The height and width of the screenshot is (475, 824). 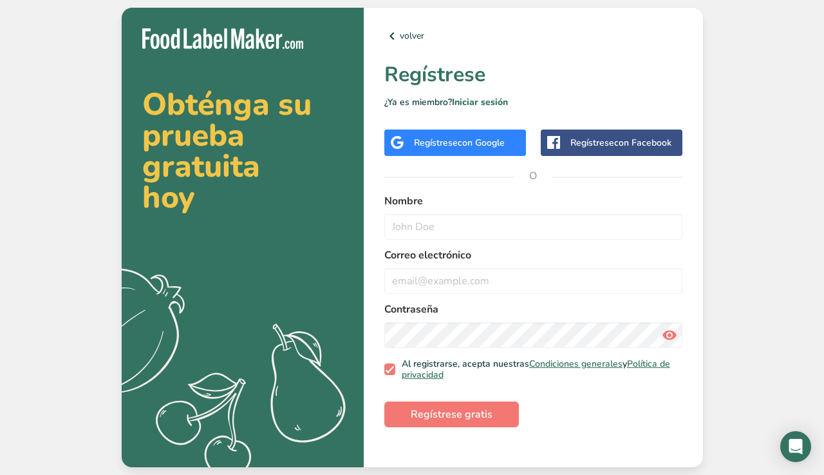 What do you see at coordinates (533, 227) in the screenshot?
I see `input: John Doe` at bounding box center [533, 227].